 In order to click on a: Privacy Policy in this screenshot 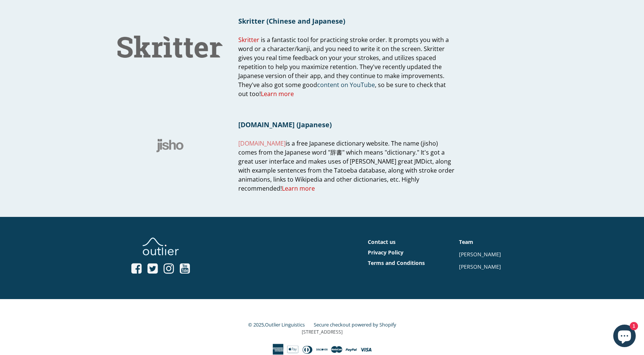, I will do `click(385, 252)`.